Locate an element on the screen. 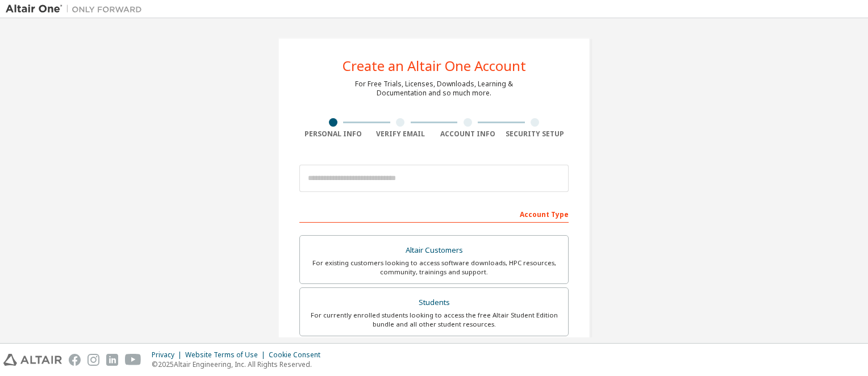 The image size is (868, 376). div: Account Info is located at coordinates (468, 134).